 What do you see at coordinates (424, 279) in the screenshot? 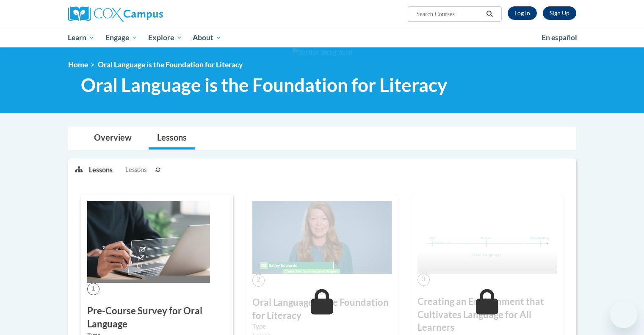
I see `span: 3` at bounding box center [424, 279].